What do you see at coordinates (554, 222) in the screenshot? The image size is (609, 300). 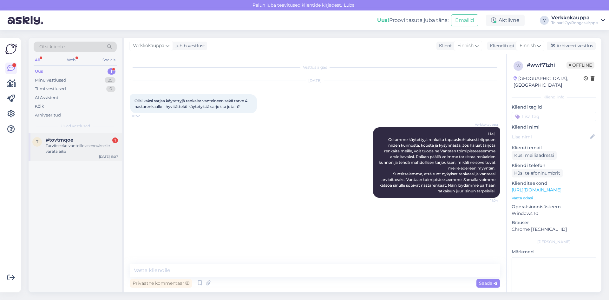 I see `p: Brauser` at bounding box center [554, 222].